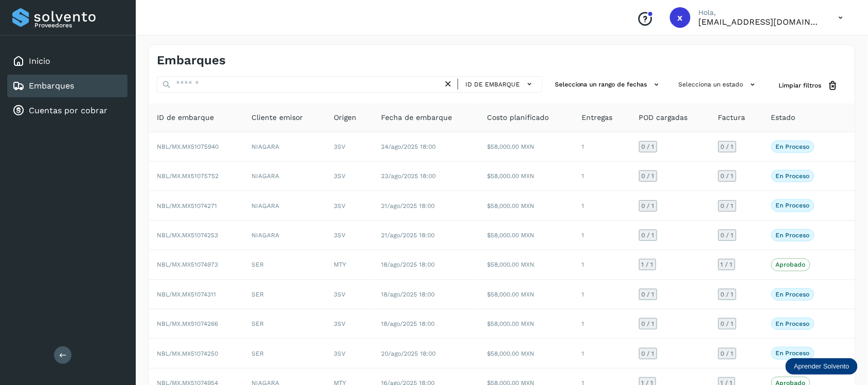  Describe the element at coordinates (664, 118) in the screenshot. I see `span: POD cargadas` at that location.